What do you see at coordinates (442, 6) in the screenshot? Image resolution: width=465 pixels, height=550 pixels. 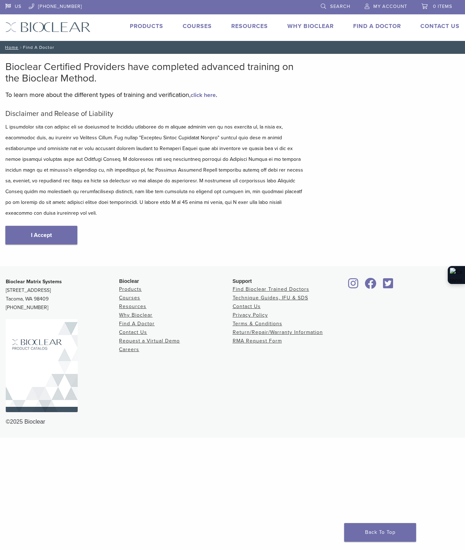 I see `span: 0 items` at bounding box center [442, 6].